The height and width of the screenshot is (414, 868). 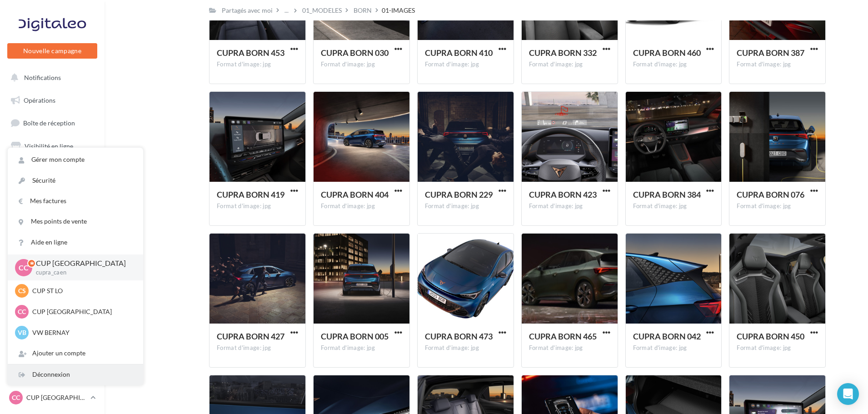 What do you see at coordinates (667, 194) in the screenshot?
I see `span: CUPRA BORN 384` at bounding box center [667, 194].